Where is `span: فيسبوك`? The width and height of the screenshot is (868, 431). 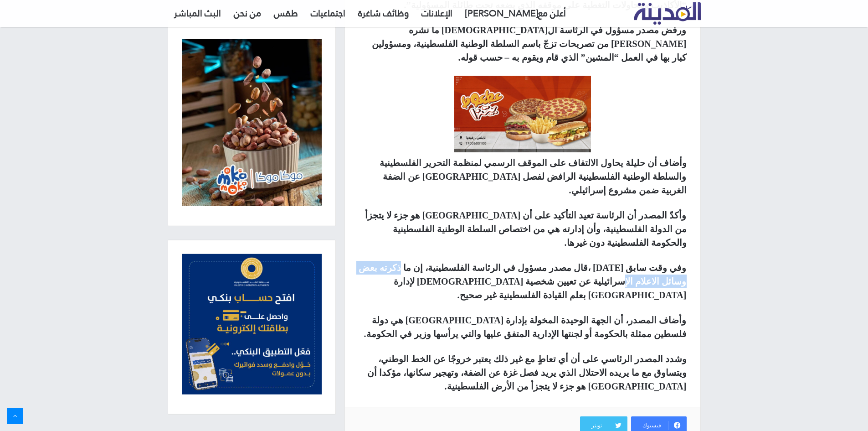 span: فيسبوك is located at coordinates (650, 426).